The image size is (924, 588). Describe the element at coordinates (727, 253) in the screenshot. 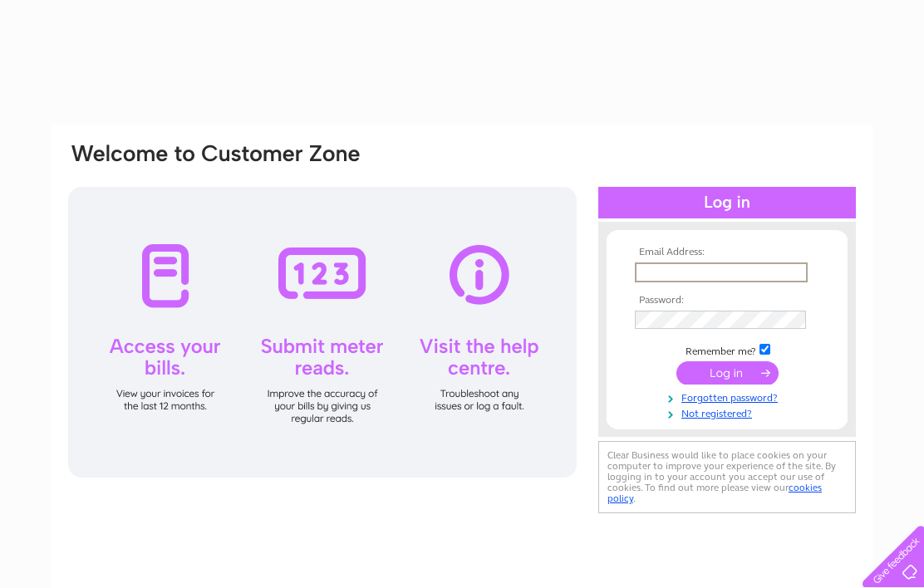

I see `th: Email Address:` at that location.